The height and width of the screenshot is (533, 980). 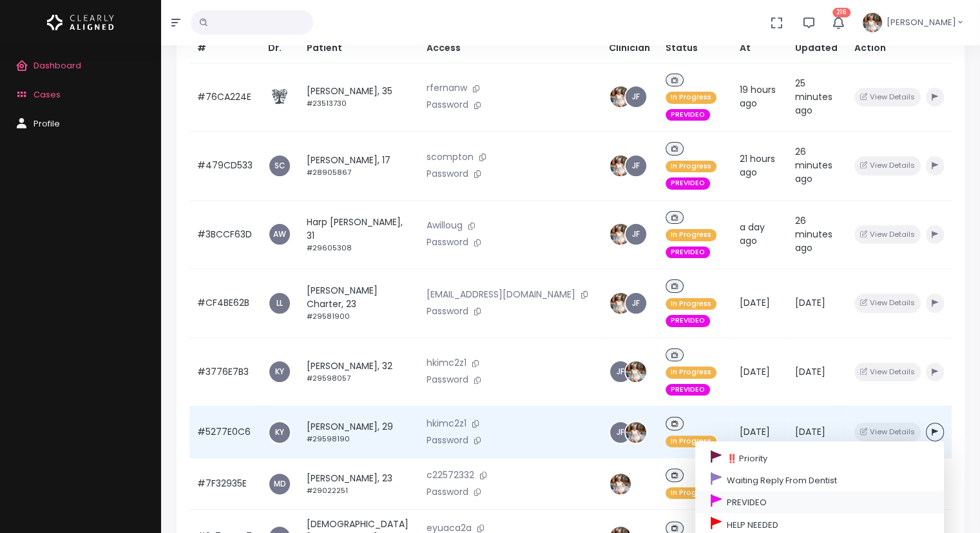 I want to click on span: LL, so click(x=280, y=303).